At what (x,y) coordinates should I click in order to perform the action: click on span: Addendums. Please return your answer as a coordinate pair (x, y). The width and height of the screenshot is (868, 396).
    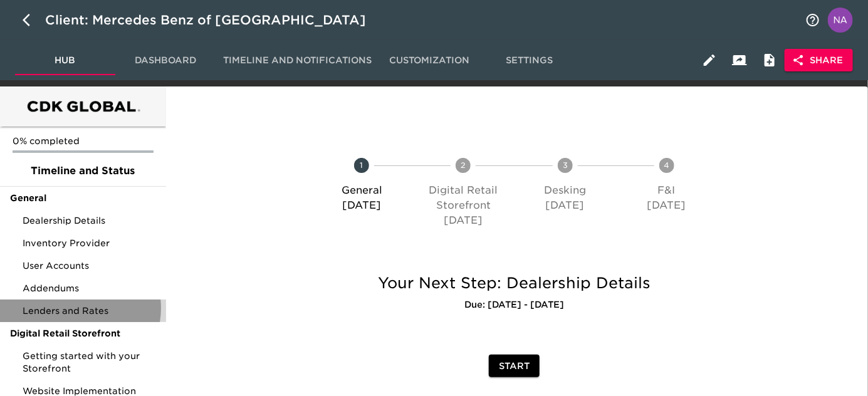
    Looking at the image, I should click on (89, 288).